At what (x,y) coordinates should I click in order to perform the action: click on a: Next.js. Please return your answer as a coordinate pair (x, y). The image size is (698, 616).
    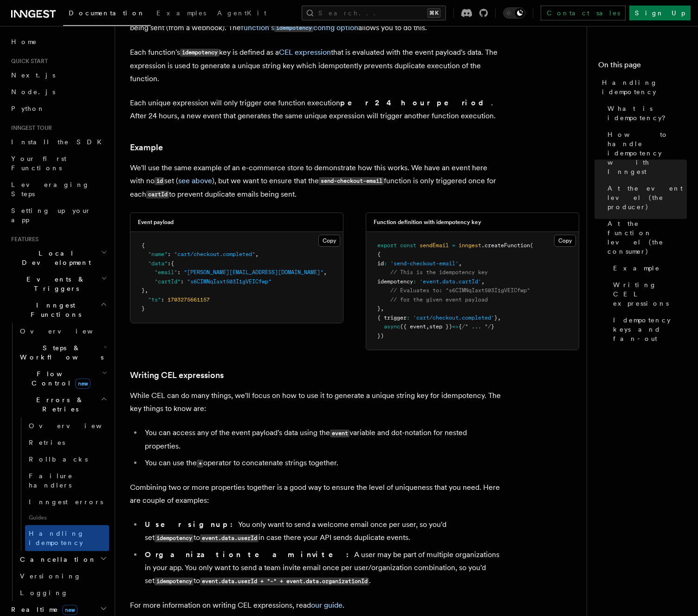
    Looking at the image, I should click on (58, 75).